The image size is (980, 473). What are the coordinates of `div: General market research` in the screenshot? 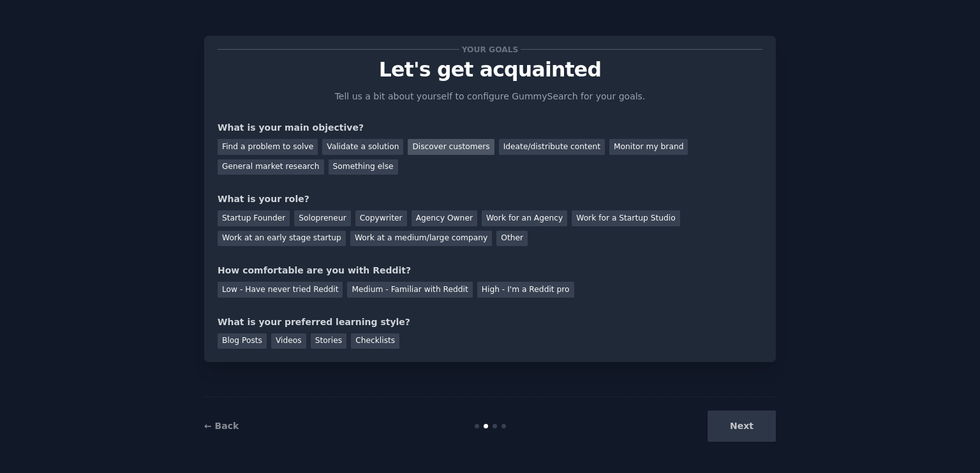 It's located at (271, 167).